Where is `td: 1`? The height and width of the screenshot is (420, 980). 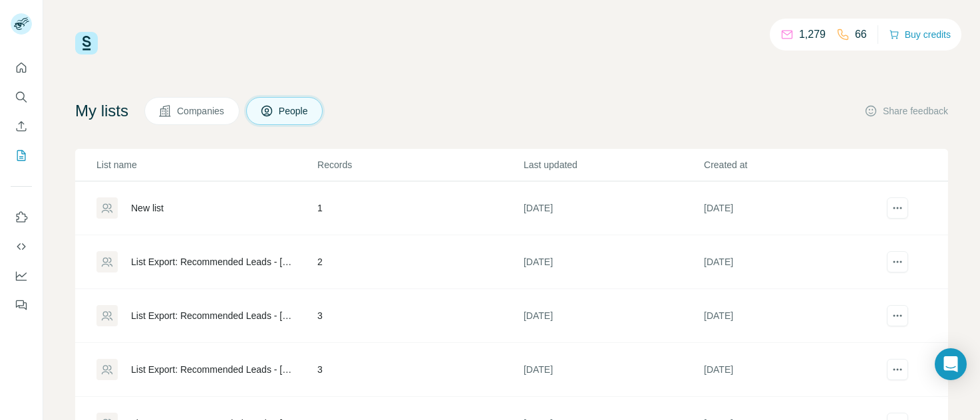
td: 1 is located at coordinates (420, 208).